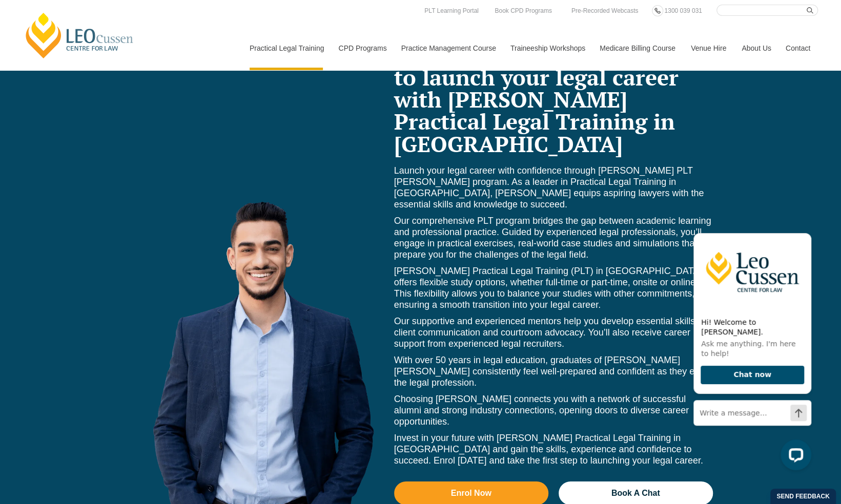 This screenshot has width=841, height=504. Describe the element at coordinates (67, 188) in the screenshot. I see `input: Write a message…` at that location.